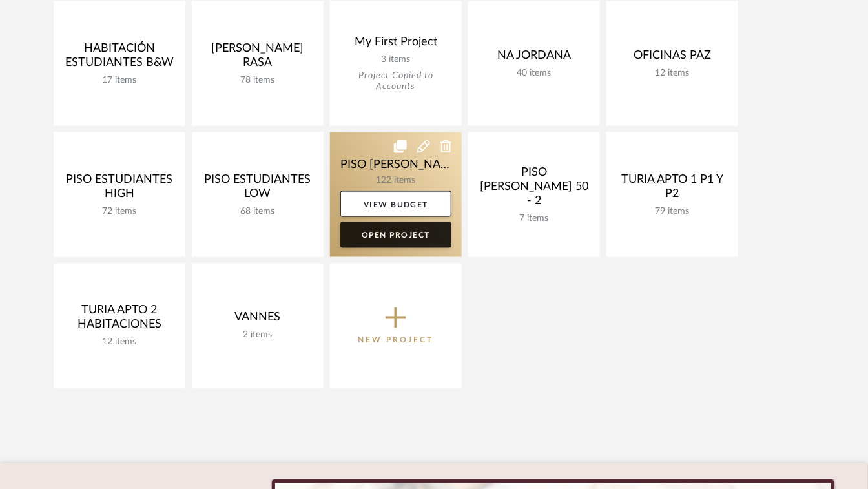 This screenshot has height=489, width=868. I want to click on a: Open Project, so click(396, 235).